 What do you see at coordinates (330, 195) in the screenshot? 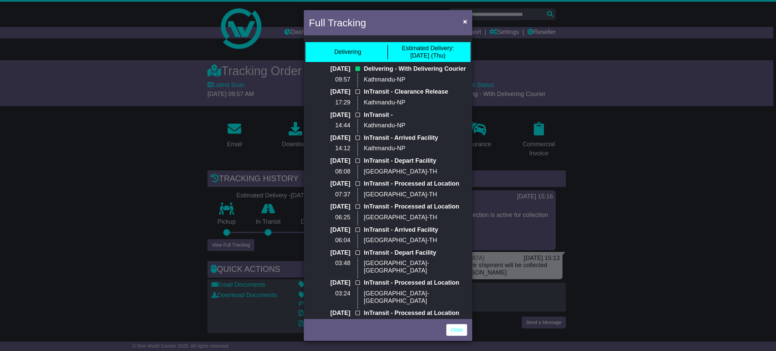
I see `p: 07:37` at bounding box center [330, 195].